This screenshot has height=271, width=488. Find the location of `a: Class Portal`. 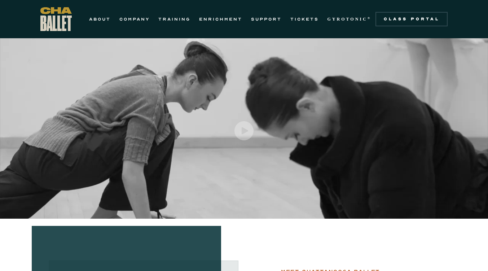

a: Class Portal is located at coordinates (412, 19).